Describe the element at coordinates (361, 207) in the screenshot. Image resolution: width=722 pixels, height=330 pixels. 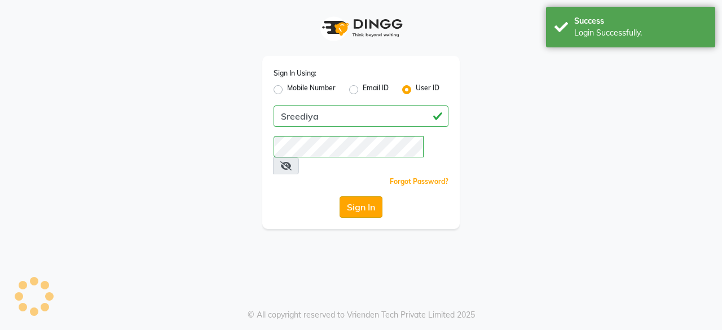
I see `button: Sign In` at that location.